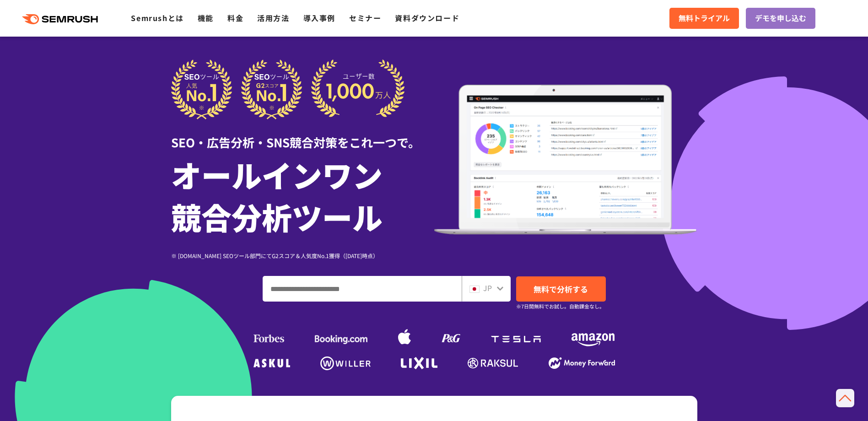 The width and height of the screenshot is (868, 421). I want to click on a: セミナー, so click(365, 18).